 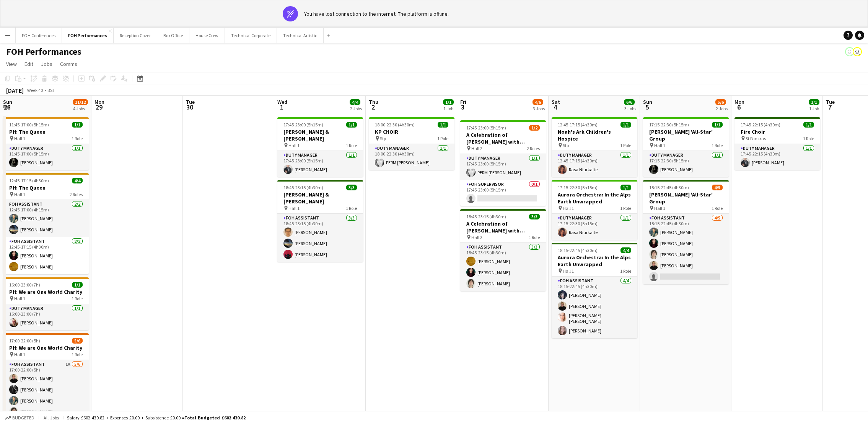 I want to click on span: 29, so click(x=99, y=107).